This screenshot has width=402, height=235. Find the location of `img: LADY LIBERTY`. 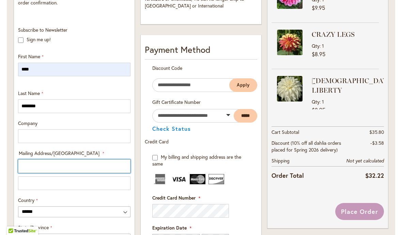

img: LADY LIBERTY is located at coordinates (290, 89).